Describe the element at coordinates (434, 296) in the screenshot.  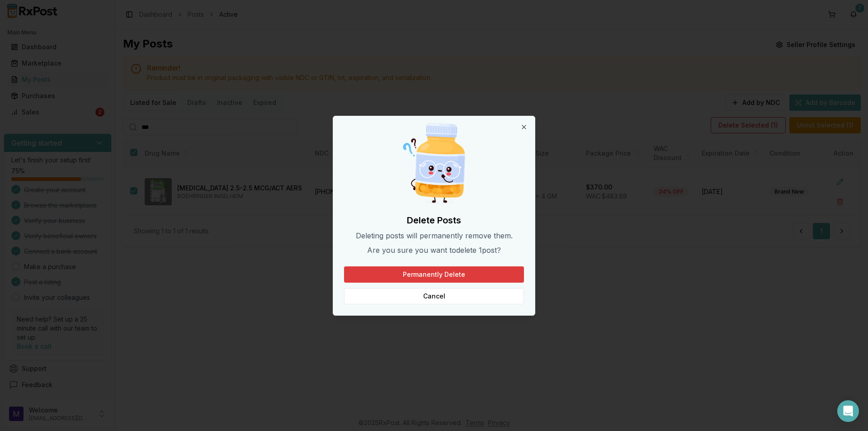
I see `button: Cancel` at that location.